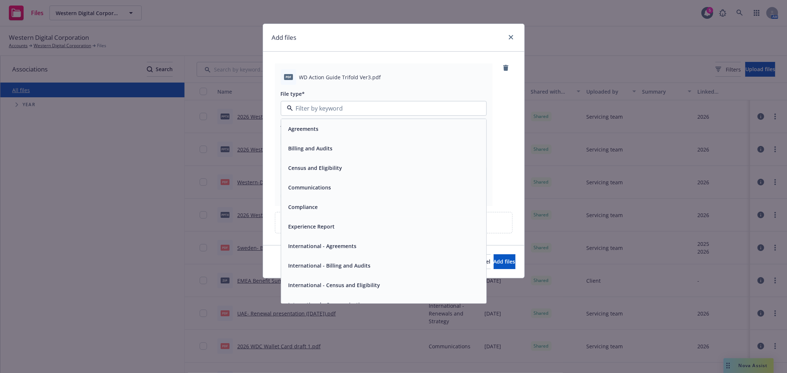 The width and height of the screenshot is (787, 373). I want to click on span: Census and Eligibility, so click(315, 168).